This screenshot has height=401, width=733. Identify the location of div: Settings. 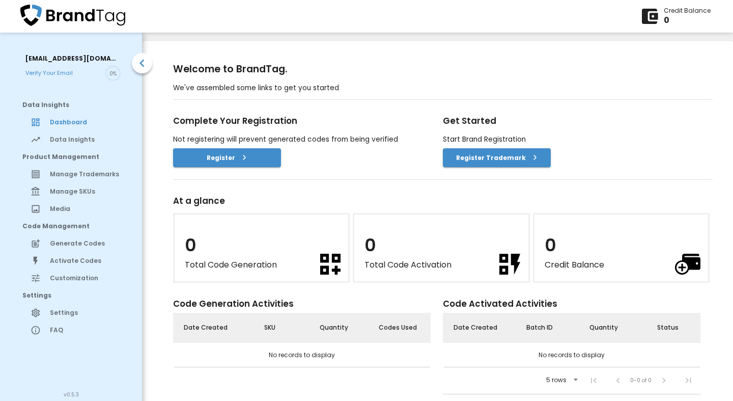
(71, 312).